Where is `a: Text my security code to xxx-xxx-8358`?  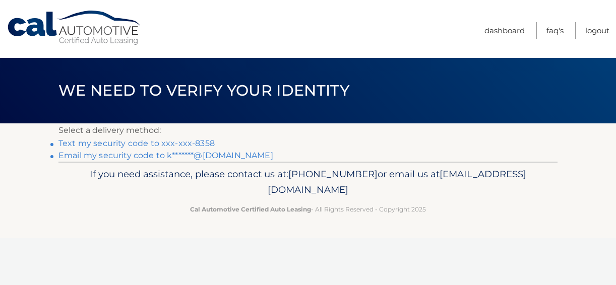 a: Text my security code to xxx-xxx-8358 is located at coordinates (137, 143).